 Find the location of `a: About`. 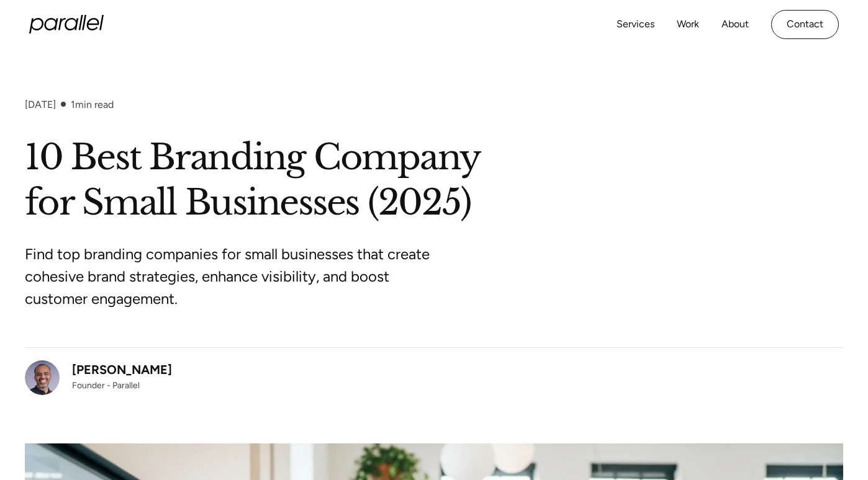

a: About is located at coordinates (735, 24).